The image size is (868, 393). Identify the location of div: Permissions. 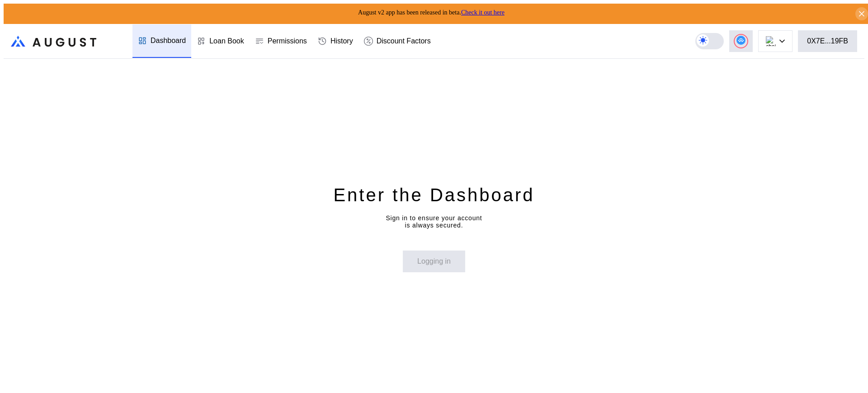
(287, 41).